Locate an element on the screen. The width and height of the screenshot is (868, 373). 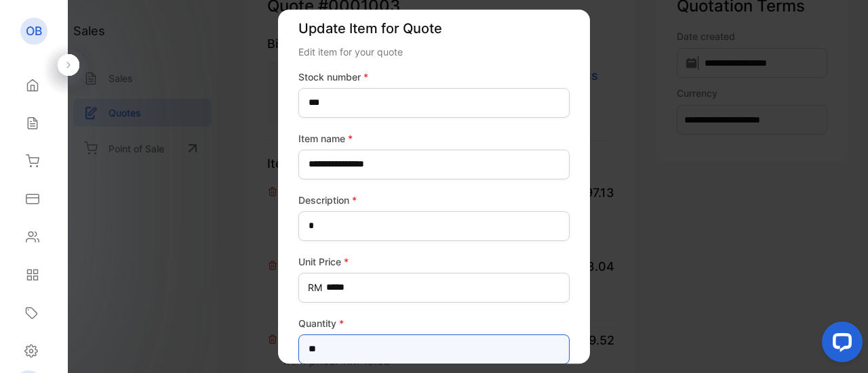
label: Unit Price is located at coordinates (434, 262).